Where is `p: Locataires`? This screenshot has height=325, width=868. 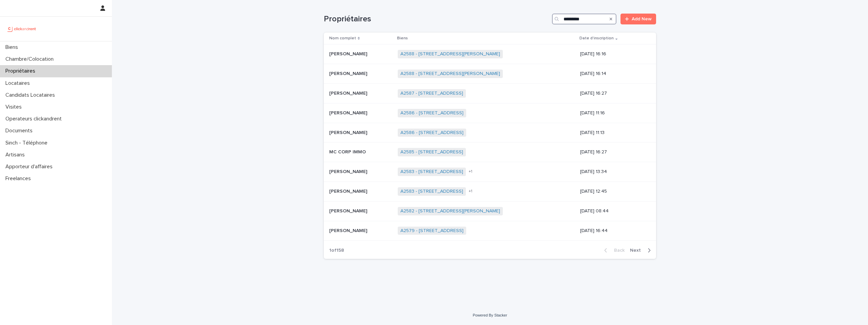 p: Locataires is located at coordinates (19, 83).